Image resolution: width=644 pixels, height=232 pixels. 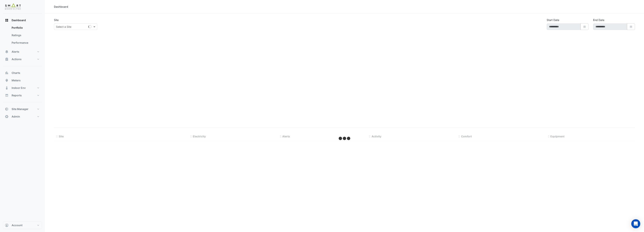 I want to click on span: Comfort, so click(x=467, y=136).